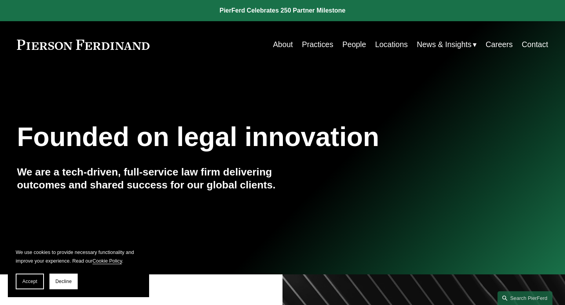  I want to click on h1: Founded on legal innovation, so click(238, 137).